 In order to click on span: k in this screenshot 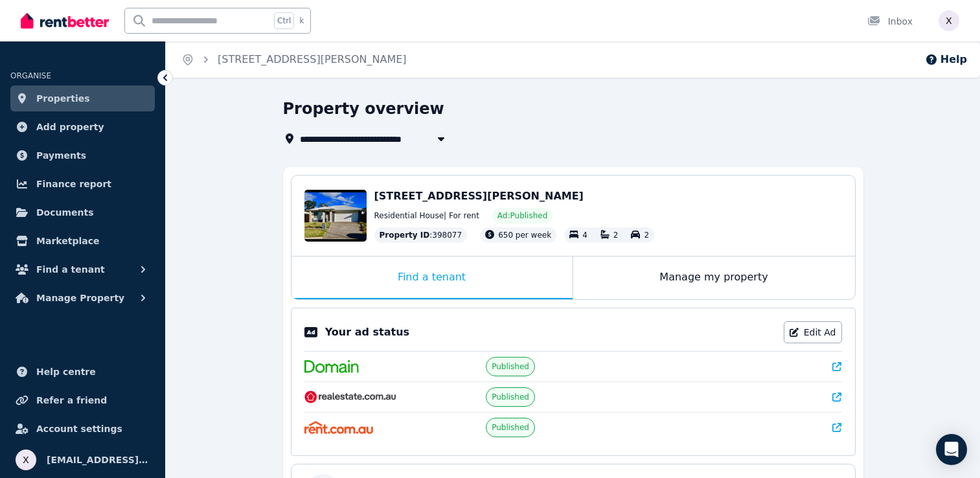, I will do `click(301, 21)`.